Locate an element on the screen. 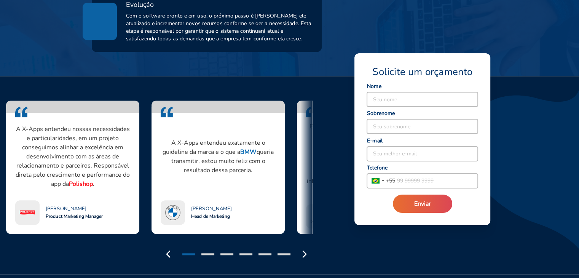 This screenshot has height=278, width=579. p: A X-Apps entendeu exatamente o guideline da marca e o que a queria transmitir, estou muito feliz ... is located at coordinates (218, 156).